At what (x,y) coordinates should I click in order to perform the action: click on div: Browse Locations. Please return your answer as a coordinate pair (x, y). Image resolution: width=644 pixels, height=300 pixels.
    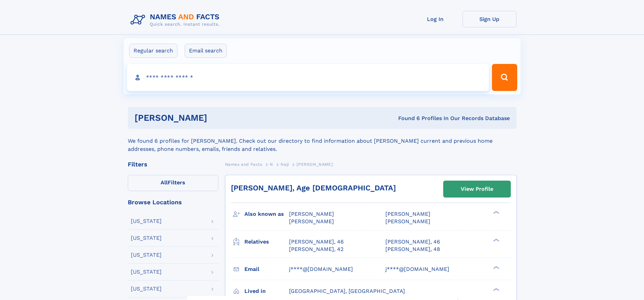
    Looking at the image, I should click on (173, 202).